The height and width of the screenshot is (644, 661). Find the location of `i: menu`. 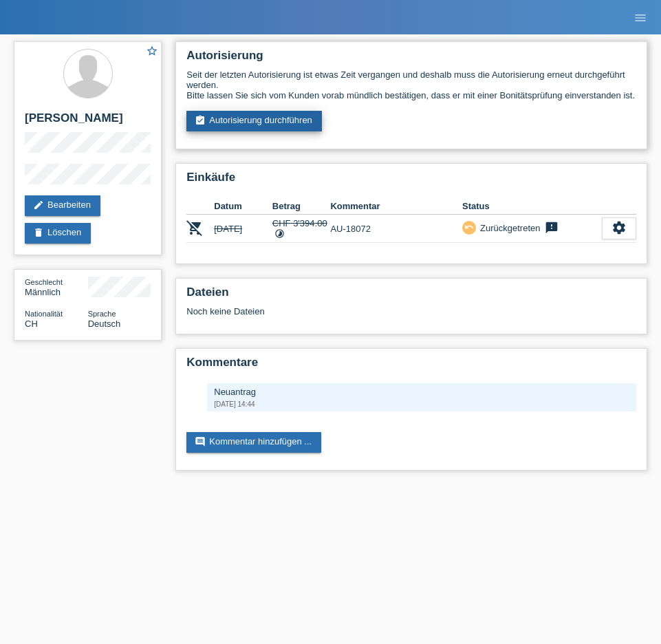

i: menu is located at coordinates (640, 18).